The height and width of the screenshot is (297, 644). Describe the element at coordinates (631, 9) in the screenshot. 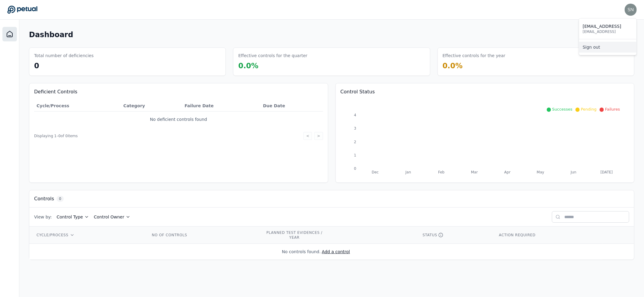

I see `img: snir+reddit@petual.ai` at that location.